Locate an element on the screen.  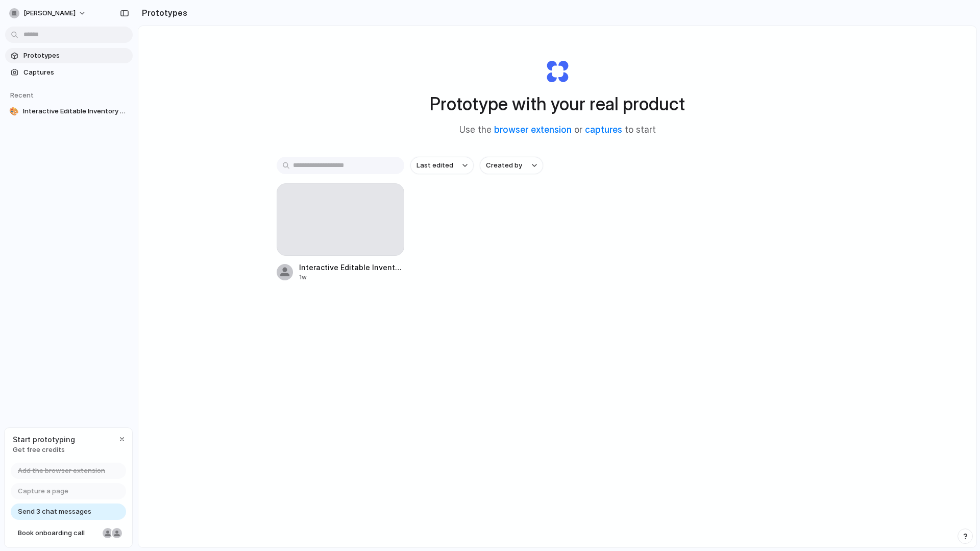
a: Book onboarding call is located at coordinates (68, 533).